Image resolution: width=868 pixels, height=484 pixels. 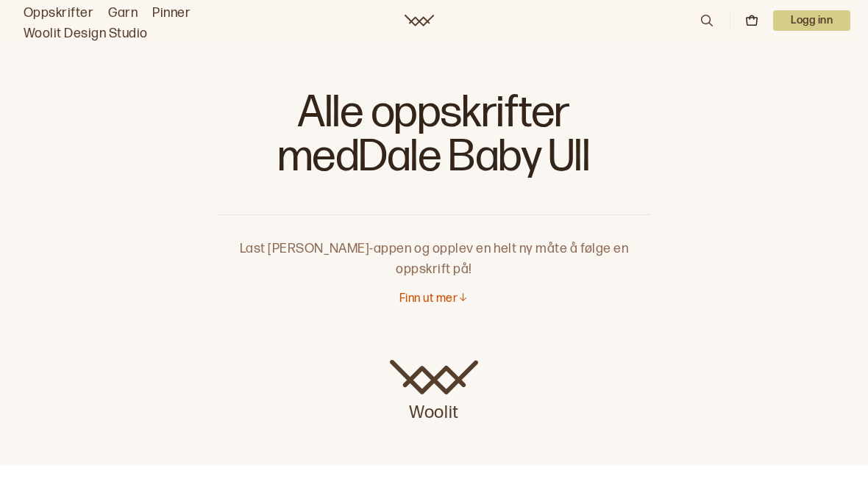 What do you see at coordinates (123, 14) in the screenshot?
I see `a: Garn` at bounding box center [123, 14].